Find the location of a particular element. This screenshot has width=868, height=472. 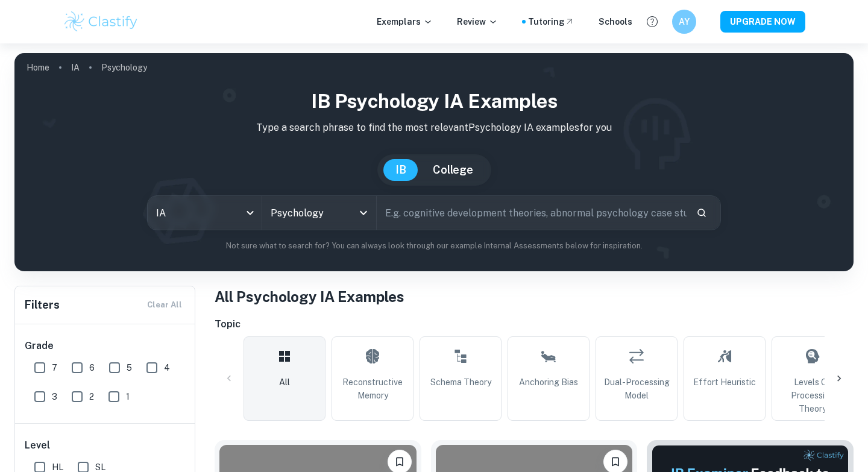

p: Psychology is located at coordinates (124, 67).